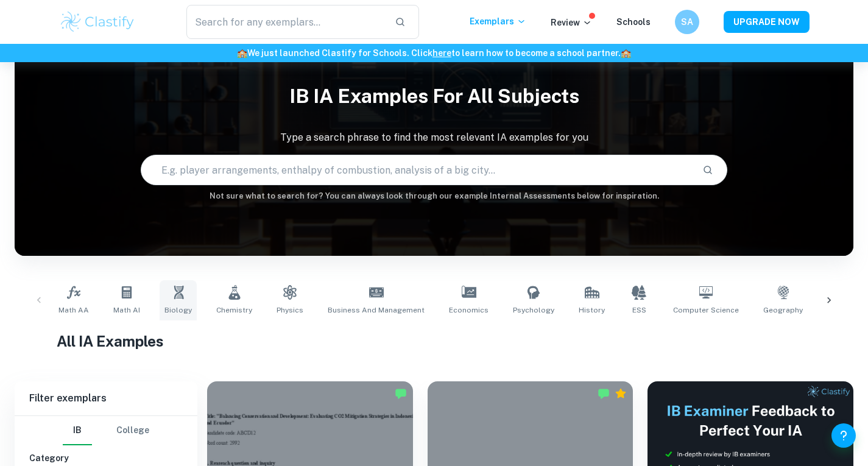 This screenshot has width=868, height=466. I want to click on p: Exemplars, so click(498, 21).